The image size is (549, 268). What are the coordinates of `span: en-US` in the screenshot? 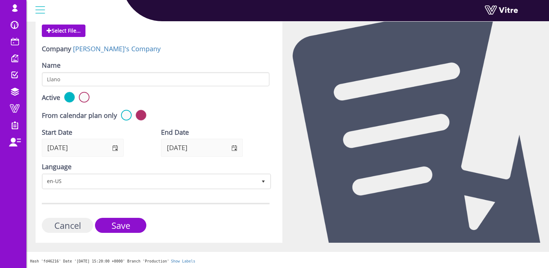 It's located at (150, 182).